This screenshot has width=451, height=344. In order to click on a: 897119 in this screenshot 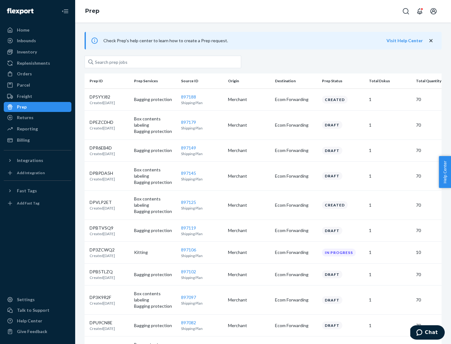, I will do `click(188, 228)`.